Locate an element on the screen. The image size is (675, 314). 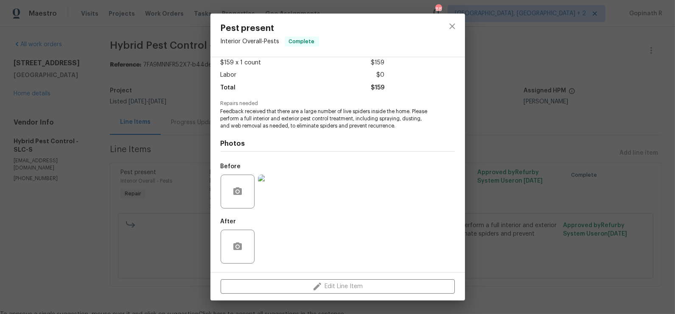
span: Repairs needed is located at coordinates (338, 104).